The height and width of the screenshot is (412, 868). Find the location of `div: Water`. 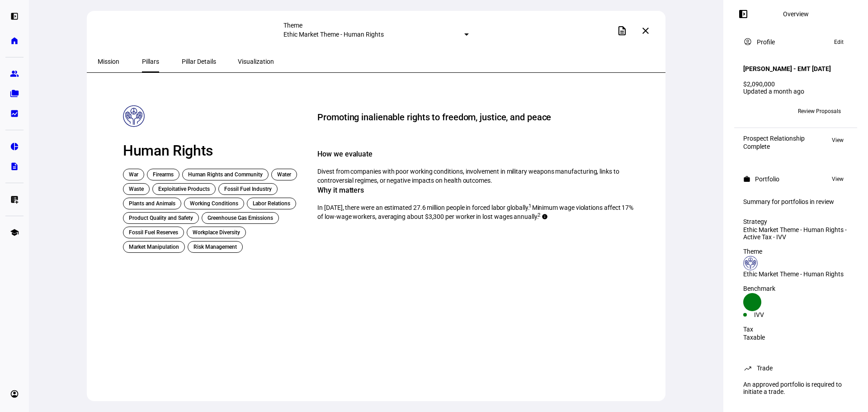

div: Water is located at coordinates (284, 175).